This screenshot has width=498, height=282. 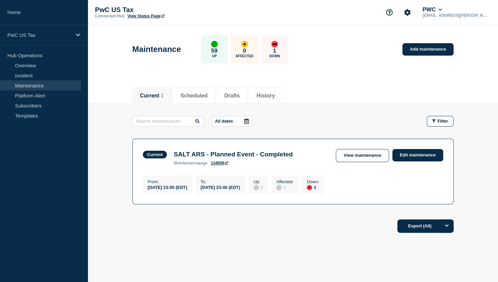 I want to click on button: Export (All), so click(x=426, y=226).